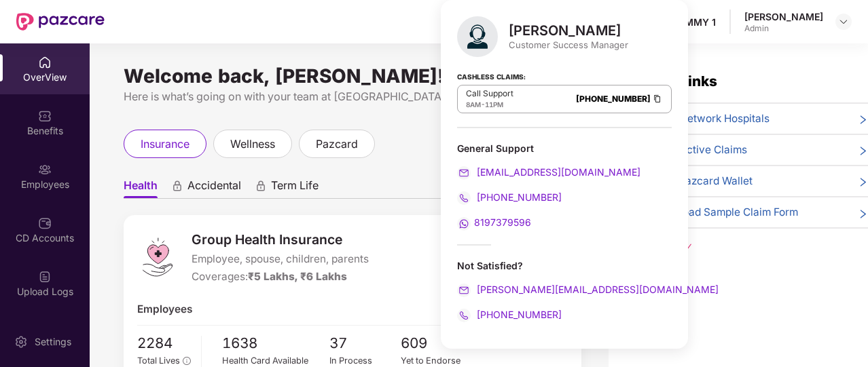 This screenshot has width=868, height=367. What do you see at coordinates (45, 170) in the screenshot?
I see `img: svg+xml;base64,PHN2ZyBpZD0iRW1wbG95ZWVzIiB4bWxucz0iaHR0cDovL3d3dy53My5vcmcvMjAwMC9zdmciIHdpZHRoPS...` at bounding box center [45, 170].